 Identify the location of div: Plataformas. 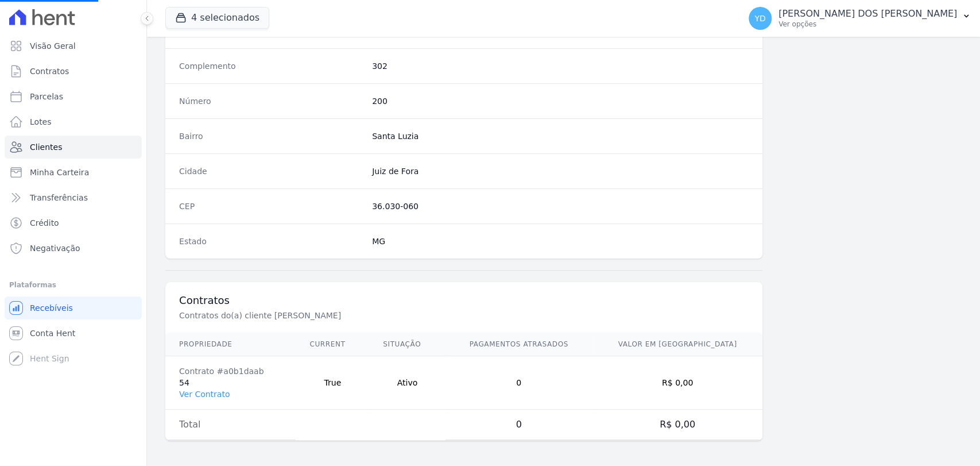
(73, 285).